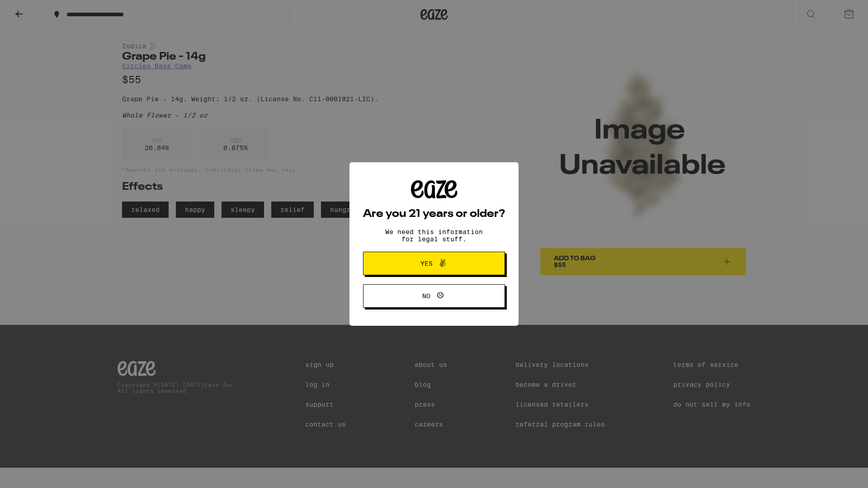 The width and height of the screenshot is (868, 488). What do you see at coordinates (434, 214) in the screenshot?
I see `h2: Are you 21 years or older?` at bounding box center [434, 214].